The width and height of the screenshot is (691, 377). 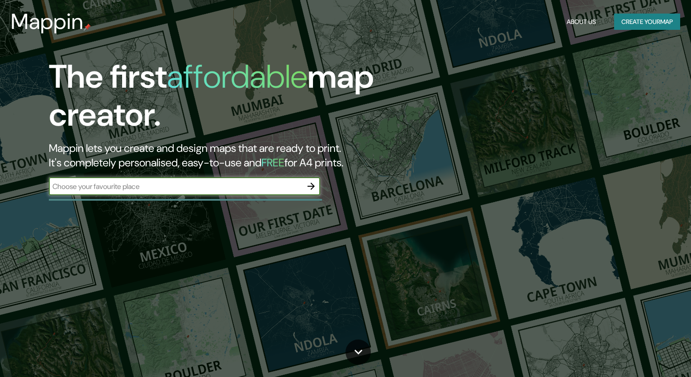 What do you see at coordinates (176, 186) in the screenshot?
I see `input: Choose your favourite place` at bounding box center [176, 186].